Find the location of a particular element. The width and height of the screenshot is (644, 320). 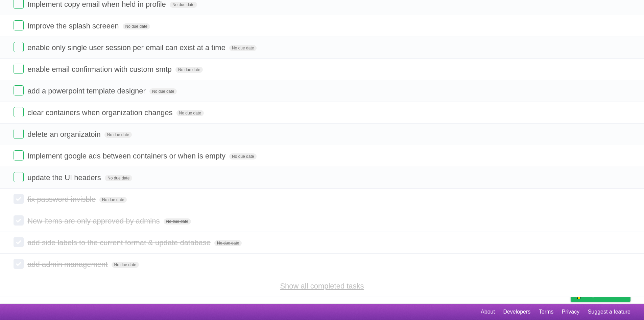

a: Suggest a feature is located at coordinates (609, 312).